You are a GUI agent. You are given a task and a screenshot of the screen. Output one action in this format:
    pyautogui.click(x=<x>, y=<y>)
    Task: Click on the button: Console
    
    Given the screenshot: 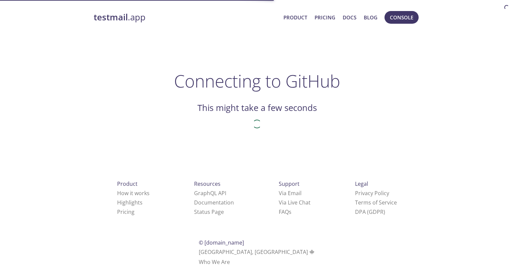 What is the action you would take?
    pyautogui.click(x=402, y=17)
    